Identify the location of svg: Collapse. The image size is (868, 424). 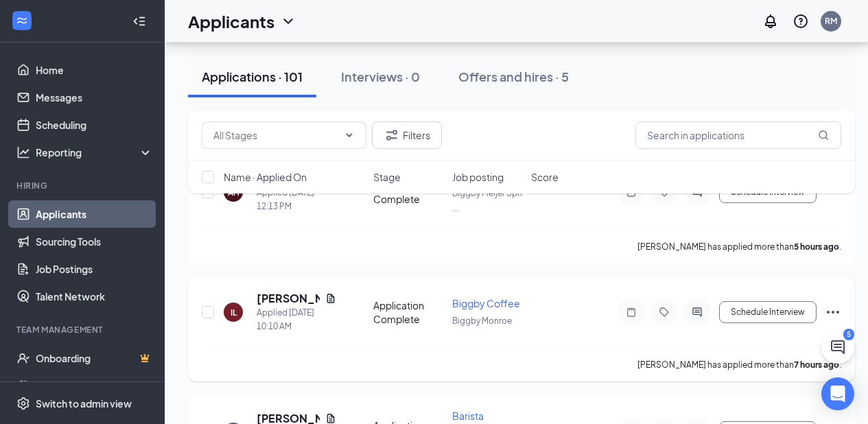
(140, 22).